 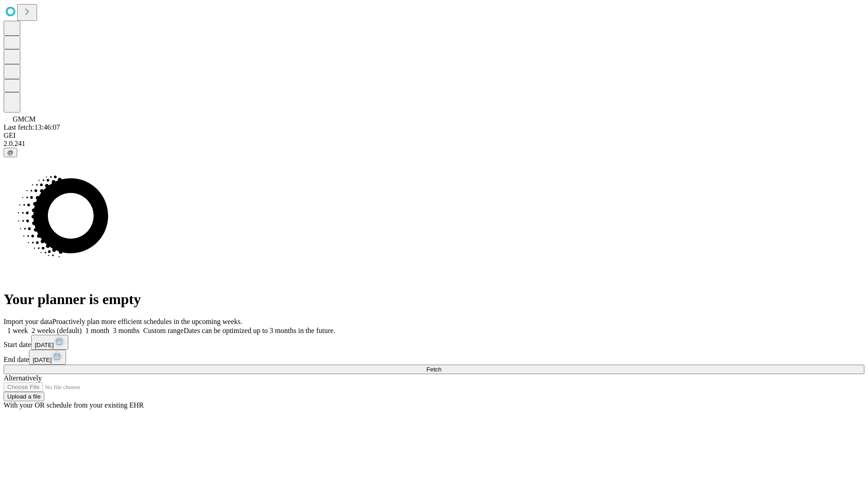 What do you see at coordinates (57, 330) in the screenshot?
I see `span: 2 weeks (default)` at bounding box center [57, 330].